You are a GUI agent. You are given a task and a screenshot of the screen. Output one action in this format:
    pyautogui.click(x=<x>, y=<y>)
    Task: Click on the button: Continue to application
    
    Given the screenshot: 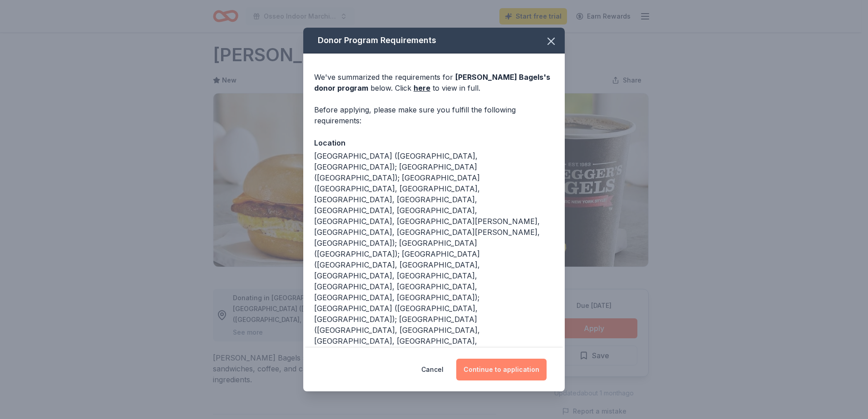 What is the action you would take?
    pyautogui.click(x=501, y=370)
    